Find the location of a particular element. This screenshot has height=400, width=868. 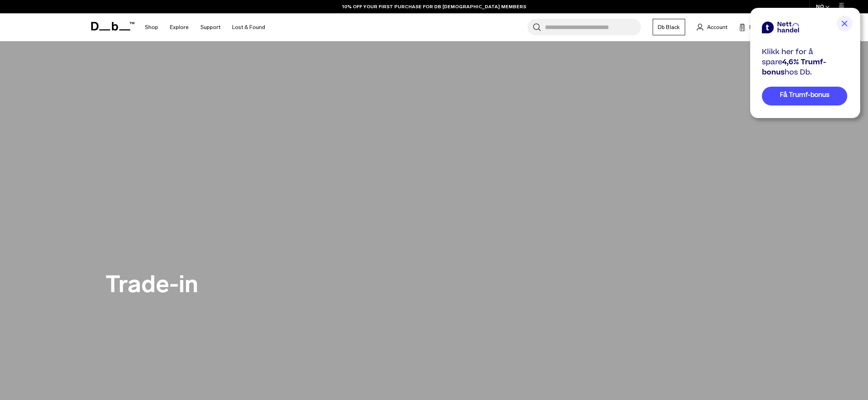

span: Account is located at coordinates (717, 27).